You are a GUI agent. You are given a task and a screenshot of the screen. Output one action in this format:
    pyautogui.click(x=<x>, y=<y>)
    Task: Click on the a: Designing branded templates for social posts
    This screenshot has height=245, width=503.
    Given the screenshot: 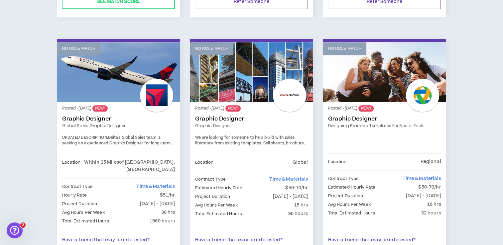 What is the action you would take?
    pyautogui.click(x=384, y=126)
    